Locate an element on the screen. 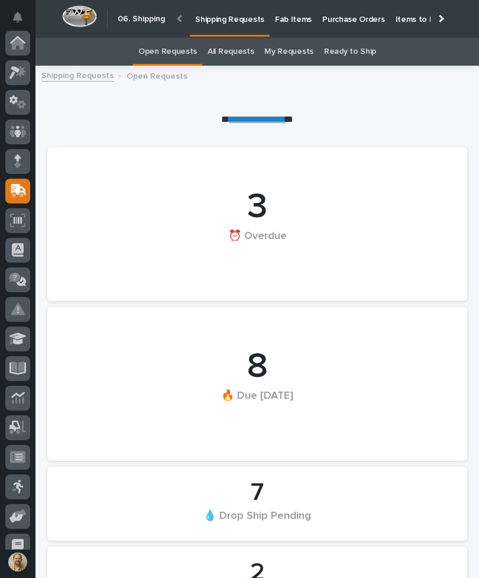 The image size is (479, 578). a: Ready to Ship is located at coordinates (350, 51).